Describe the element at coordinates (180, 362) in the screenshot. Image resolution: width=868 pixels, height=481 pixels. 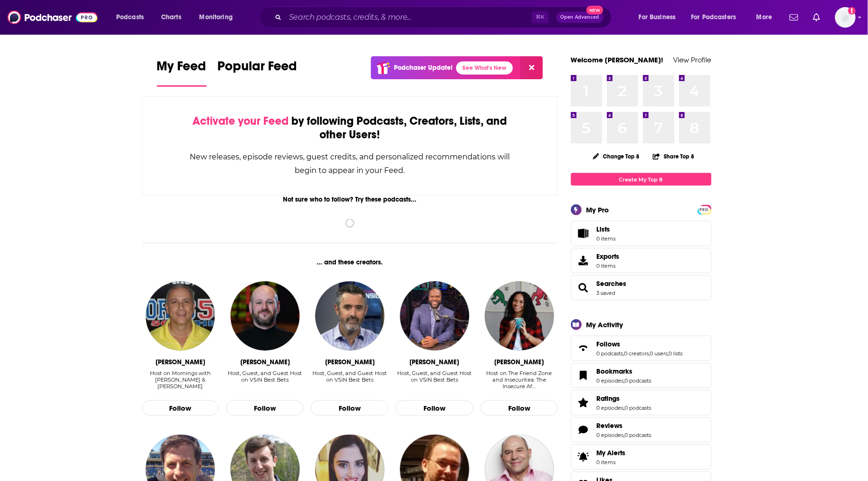
I see `div: Greg Gaston` at that location.